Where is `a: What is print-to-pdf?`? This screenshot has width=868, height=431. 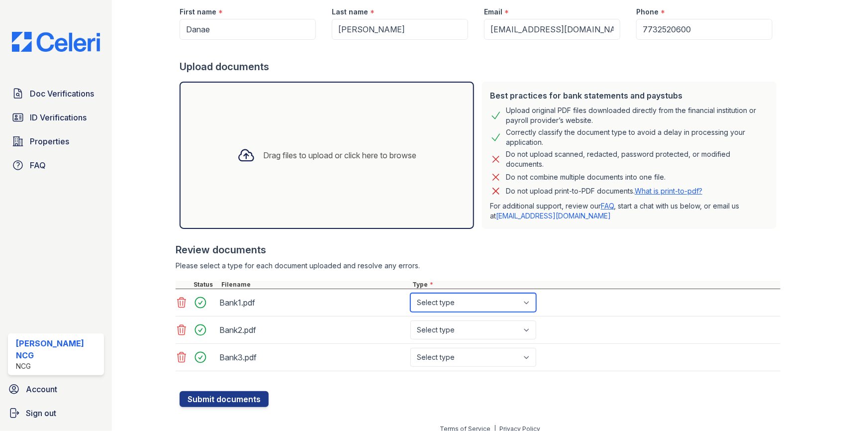
a: What is print-to-pdf? is located at coordinates (668, 190).